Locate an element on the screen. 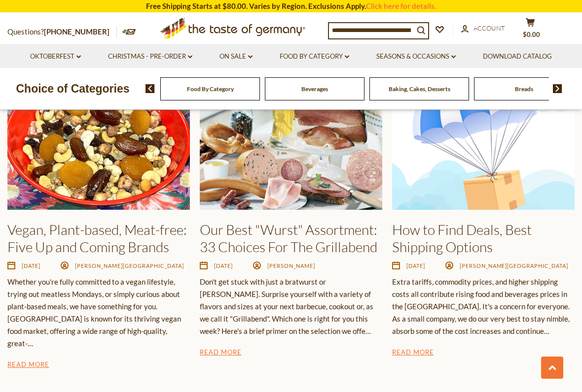 The width and height of the screenshot is (582, 392). button: $0.00 is located at coordinates (530, 30).